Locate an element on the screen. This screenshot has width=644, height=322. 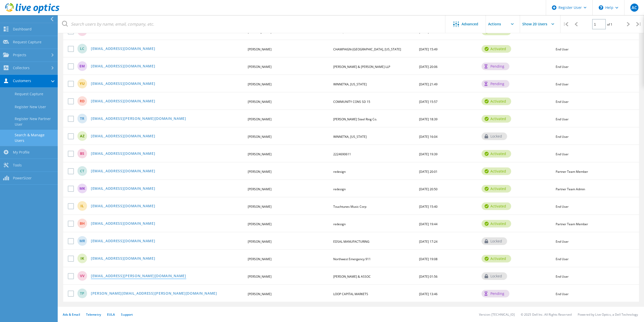
span: CT is located at coordinates (82, 171).